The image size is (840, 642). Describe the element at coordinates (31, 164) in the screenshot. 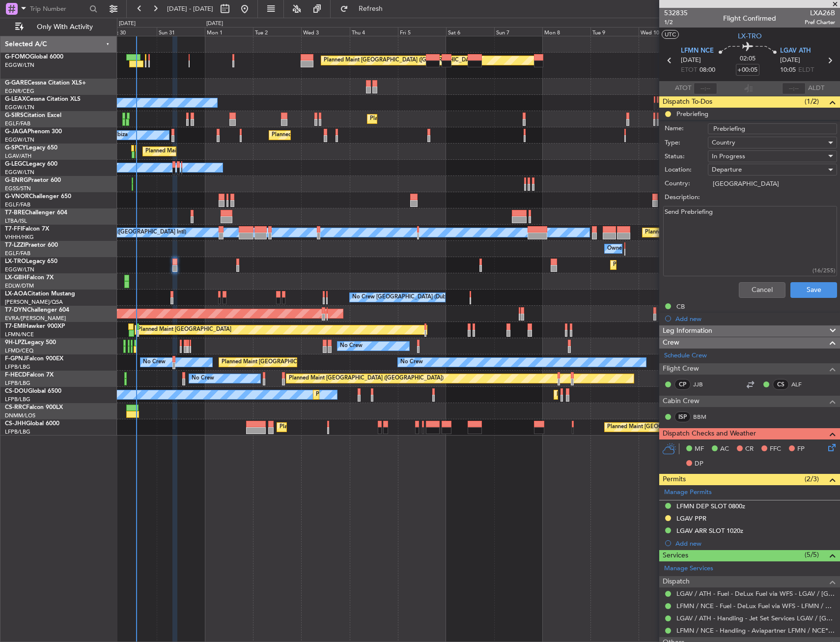

I see `a: G-LEGCLegacy 600` at that location.